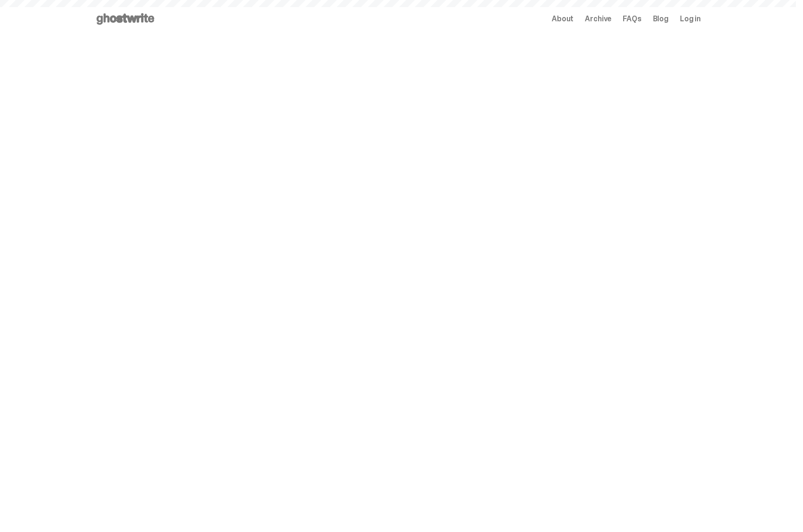 Image resolution: width=803 pixels, height=532 pixels. What do you see at coordinates (690, 19) in the screenshot?
I see `a: Log in` at bounding box center [690, 19].